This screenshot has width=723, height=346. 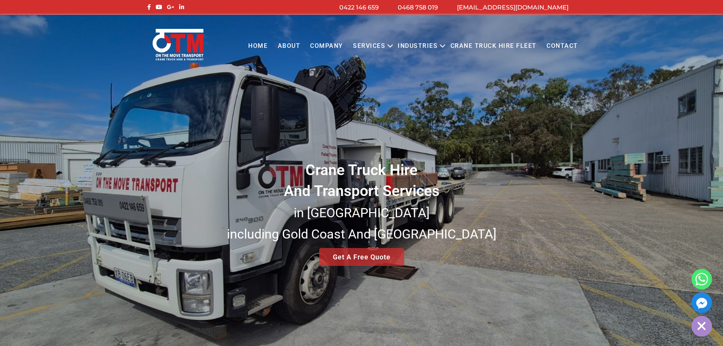 I want to click on a: Crane Truck Hire Fleet, so click(x=493, y=46).